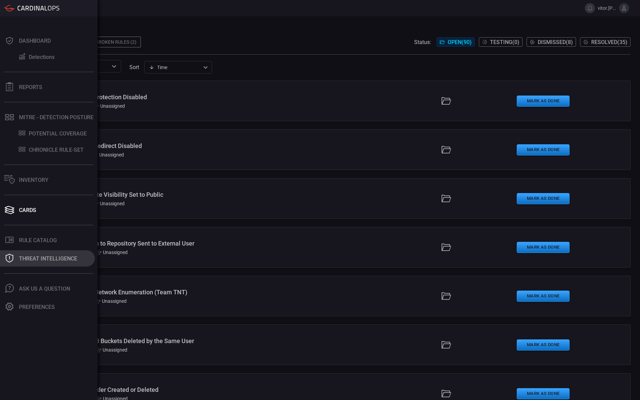 The image size is (640, 400). Describe the element at coordinates (155, 389) in the screenshot. I see `div: AWS - OIDC Provider Created or Deleted` at that location.